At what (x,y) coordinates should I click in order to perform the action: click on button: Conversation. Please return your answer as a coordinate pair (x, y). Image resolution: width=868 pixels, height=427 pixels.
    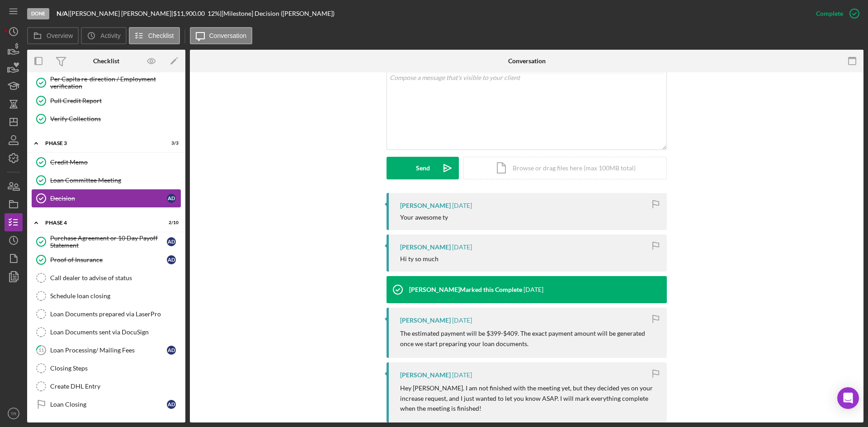
    Looking at the image, I should click on (221, 36).